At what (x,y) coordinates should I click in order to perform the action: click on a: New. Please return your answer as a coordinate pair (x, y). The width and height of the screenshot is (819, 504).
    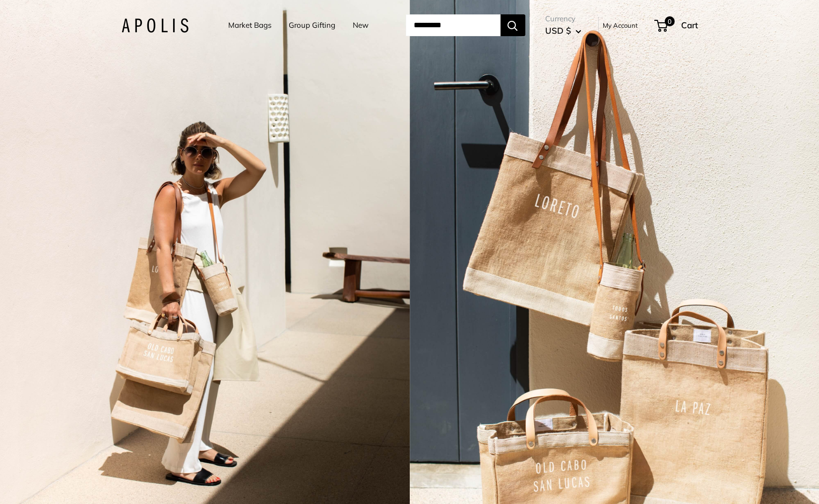
    Looking at the image, I should click on (361, 25).